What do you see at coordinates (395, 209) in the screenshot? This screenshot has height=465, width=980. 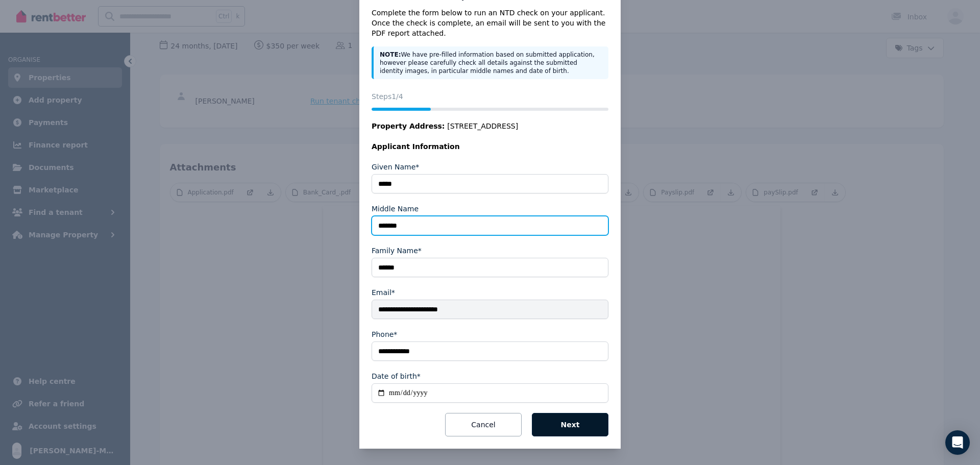 I see `label: Middle Name` at bounding box center [395, 209].